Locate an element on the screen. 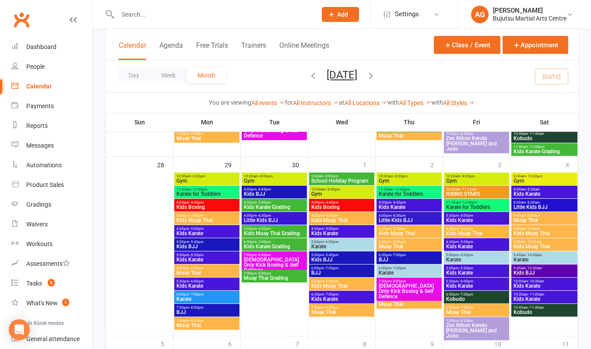 The width and height of the screenshot is (591, 349). span: Kobudo is located at coordinates (477, 299).